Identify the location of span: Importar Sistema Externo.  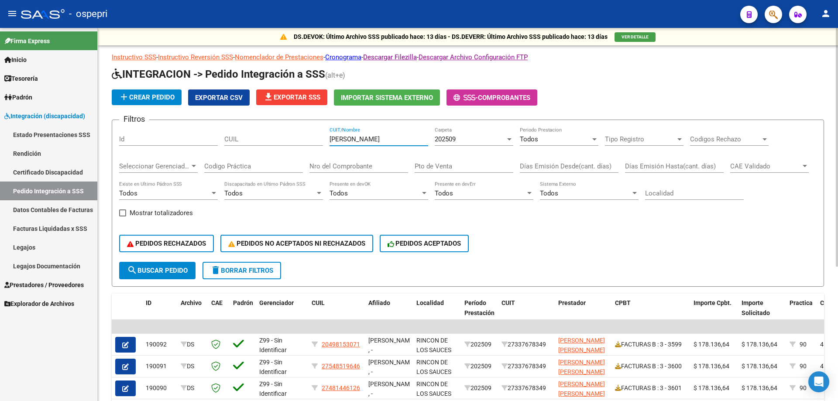
(387, 98).